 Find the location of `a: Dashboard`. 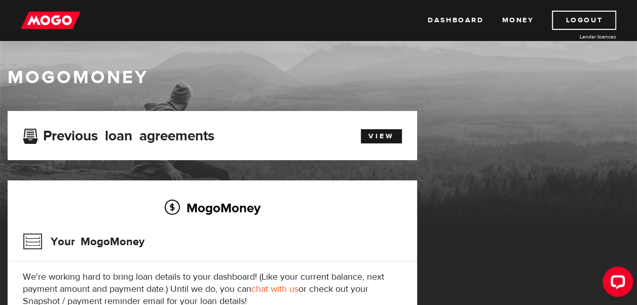

a: Dashboard is located at coordinates (455, 20).